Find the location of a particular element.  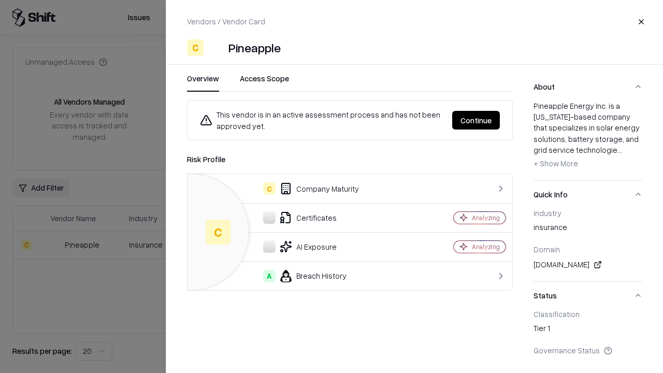

button: Access Scope is located at coordinates (264, 82).